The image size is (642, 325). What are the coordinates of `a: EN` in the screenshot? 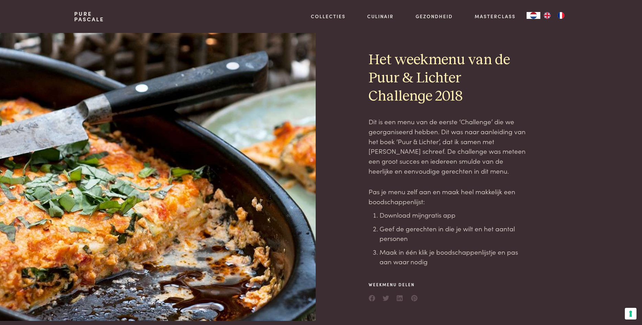 It's located at (547, 15).